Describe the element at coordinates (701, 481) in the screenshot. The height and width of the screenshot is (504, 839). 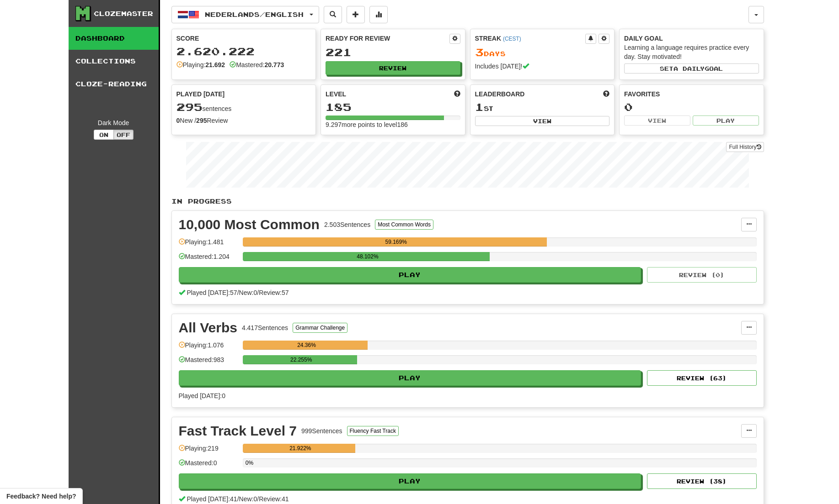
I see `button: Review (38)` at that location.